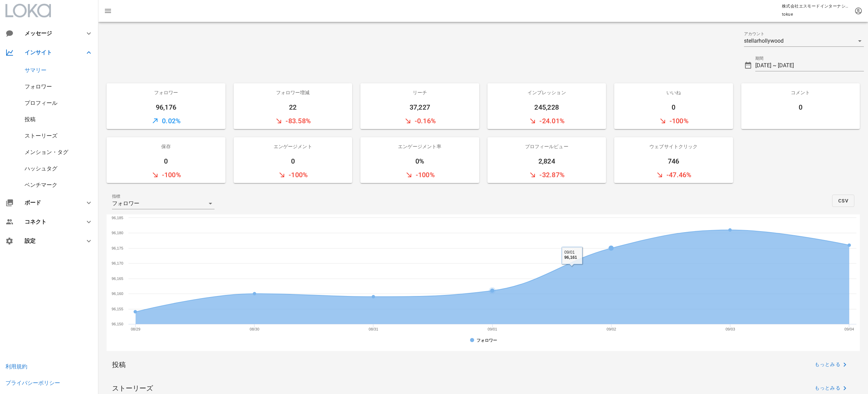  Describe the element at coordinates (33, 383) in the screenshot. I see `div: プライバシーポリシー` at that location.